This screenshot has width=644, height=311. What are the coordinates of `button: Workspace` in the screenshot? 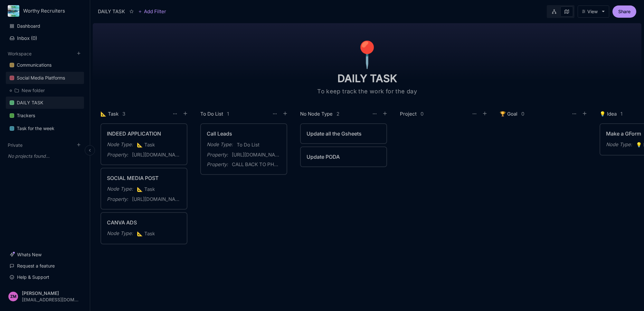 It's located at (20, 53).